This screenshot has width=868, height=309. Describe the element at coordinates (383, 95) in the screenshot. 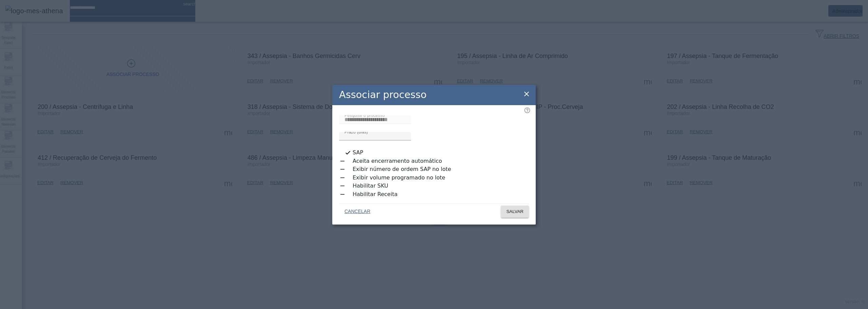

I see `h2: Associar processo` at that location.